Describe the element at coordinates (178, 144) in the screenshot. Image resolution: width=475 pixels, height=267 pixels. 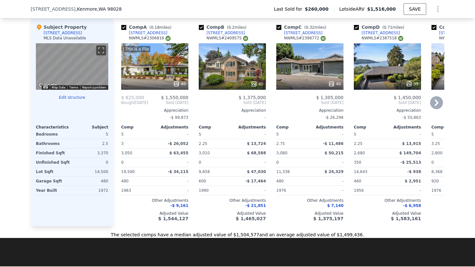
I see `span: -$ 26,052` at that location.